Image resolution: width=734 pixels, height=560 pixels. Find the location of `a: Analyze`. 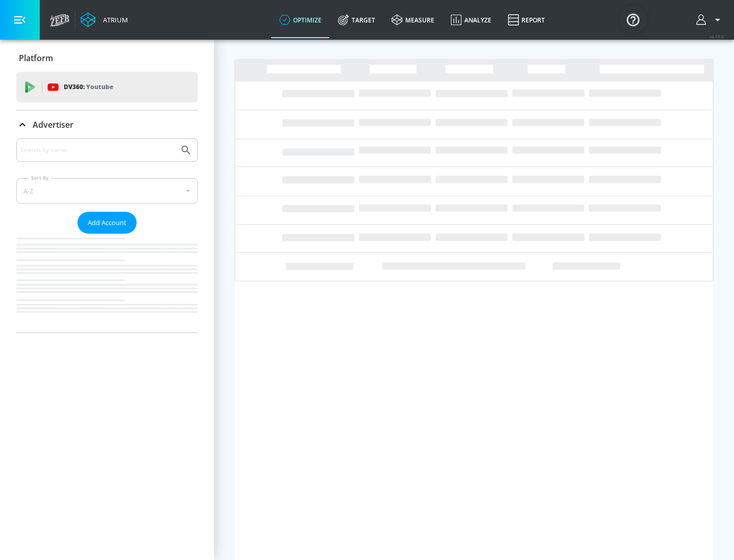

a: Analyze is located at coordinates (471, 20).